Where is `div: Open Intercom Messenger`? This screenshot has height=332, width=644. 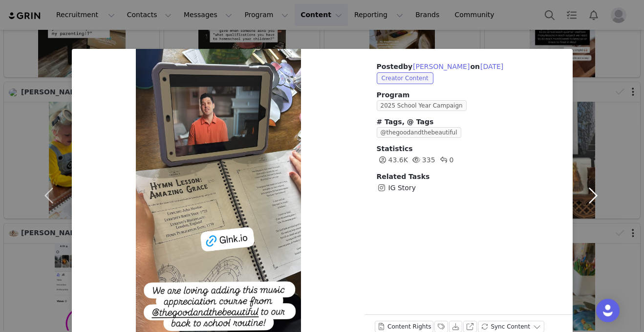 div: Open Intercom Messenger is located at coordinates (608, 311).